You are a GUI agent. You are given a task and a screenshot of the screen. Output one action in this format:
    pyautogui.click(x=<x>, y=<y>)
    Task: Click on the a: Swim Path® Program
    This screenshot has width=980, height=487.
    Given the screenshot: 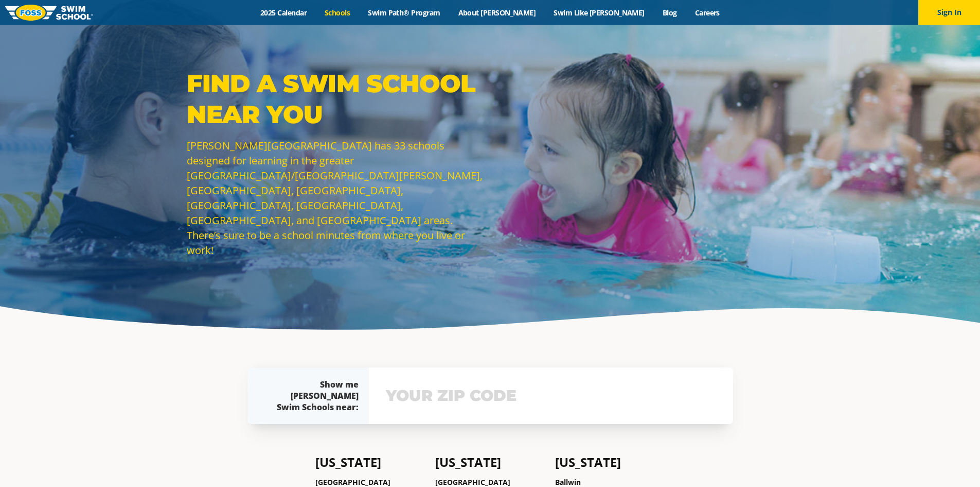 What is the action you would take?
    pyautogui.click(x=404, y=13)
    